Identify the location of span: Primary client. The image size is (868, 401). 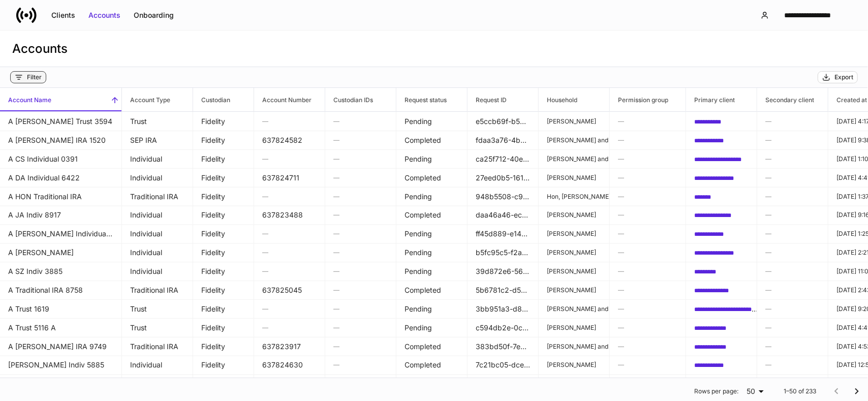
(721, 100).